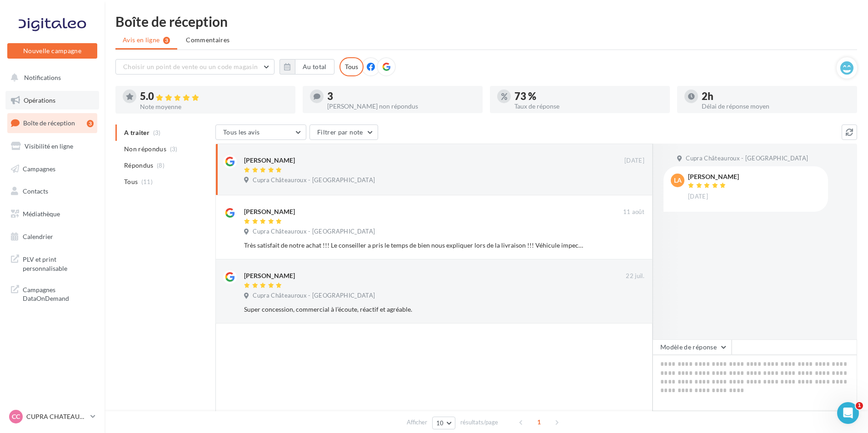  Describe the element at coordinates (53, 416) in the screenshot. I see `a: CC CUPRA CHATEAUROUX` at that location.